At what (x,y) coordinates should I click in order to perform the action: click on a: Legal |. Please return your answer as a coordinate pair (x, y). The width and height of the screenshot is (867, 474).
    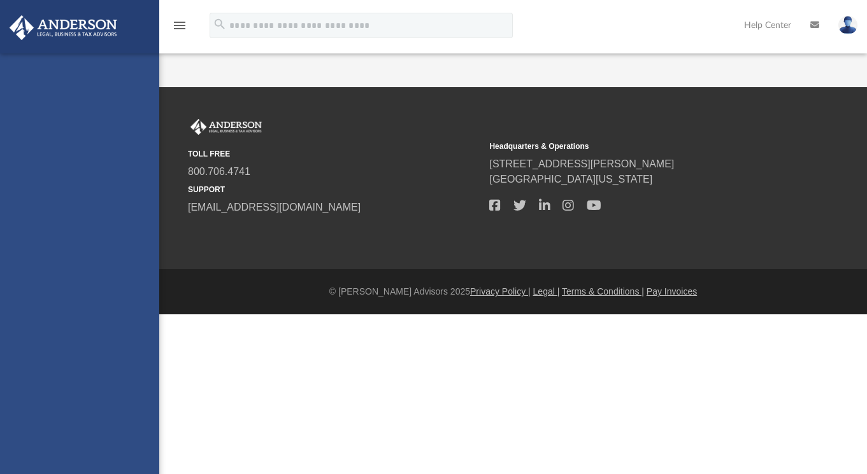
    Looking at the image, I should click on (546, 292).